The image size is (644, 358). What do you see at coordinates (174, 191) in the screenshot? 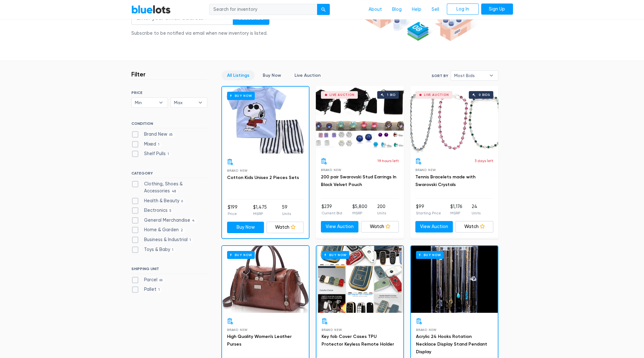
I see `span: 48` at bounding box center [174, 191].